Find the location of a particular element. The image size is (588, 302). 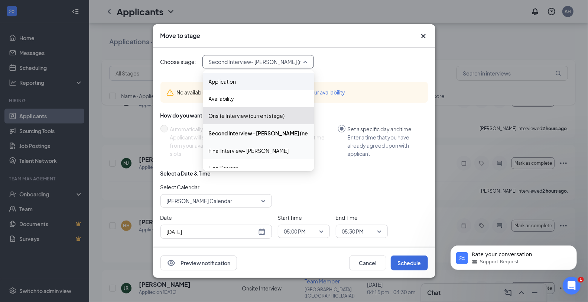

span: Choose stage: is located at coordinates (178, 62).